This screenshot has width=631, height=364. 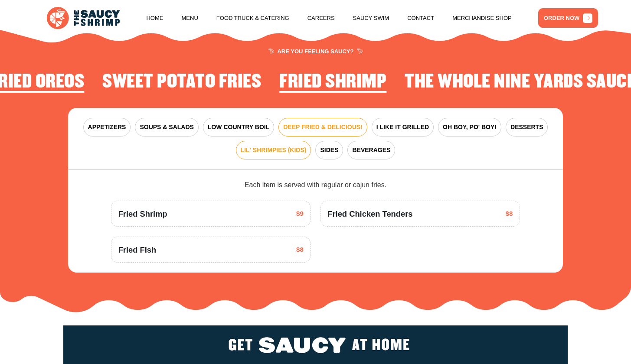 What do you see at coordinates (527, 127) in the screenshot?
I see `button: DESSERTS` at bounding box center [527, 127].